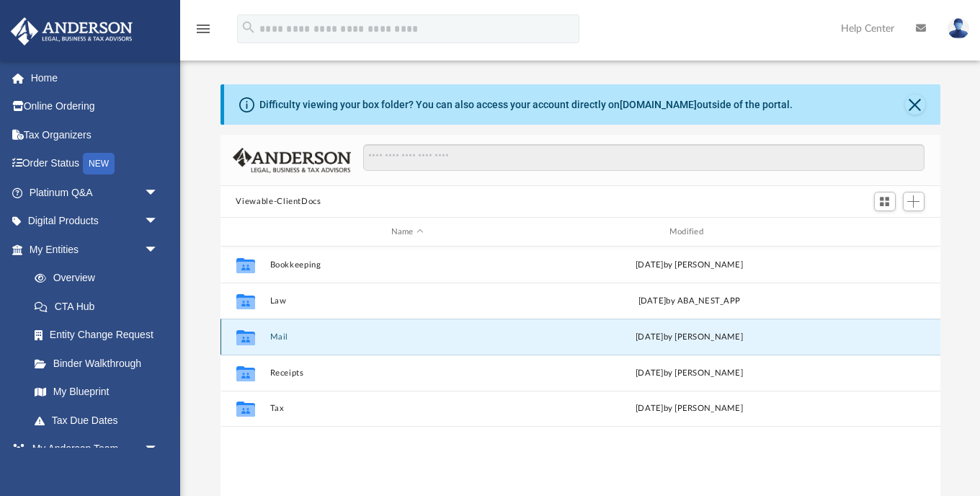 The width and height of the screenshot is (980, 496). Describe the element at coordinates (95, 193) in the screenshot. I see `a: Platinum Q&Aarrow_drop_down` at that location.